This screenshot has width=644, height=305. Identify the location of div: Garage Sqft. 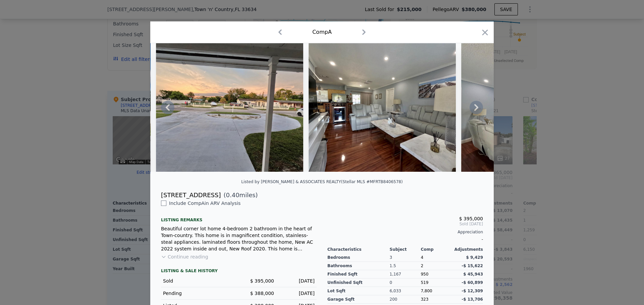
(359, 300).